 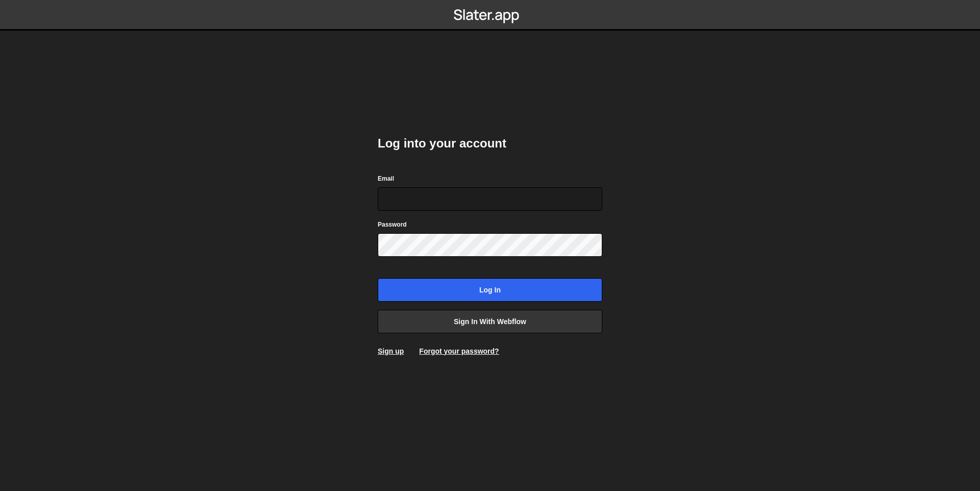 What do you see at coordinates (490, 321) in the screenshot?
I see `a: Sign in with Webflow` at bounding box center [490, 321].